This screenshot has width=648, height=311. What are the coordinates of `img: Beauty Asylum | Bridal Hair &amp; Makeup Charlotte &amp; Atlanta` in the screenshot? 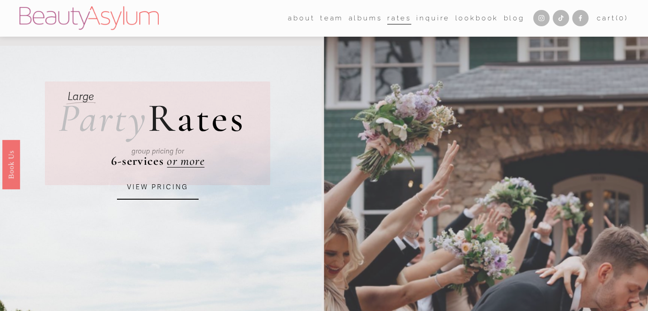 It's located at (89, 18).